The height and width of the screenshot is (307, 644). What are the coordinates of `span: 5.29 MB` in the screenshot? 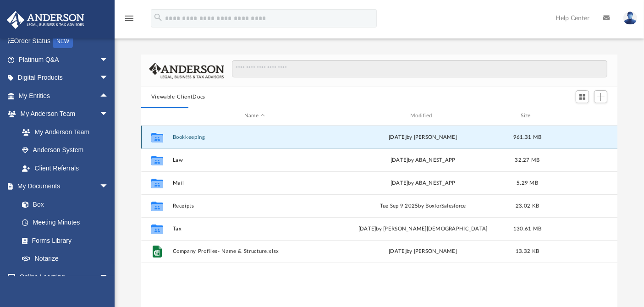 It's located at (527, 183).